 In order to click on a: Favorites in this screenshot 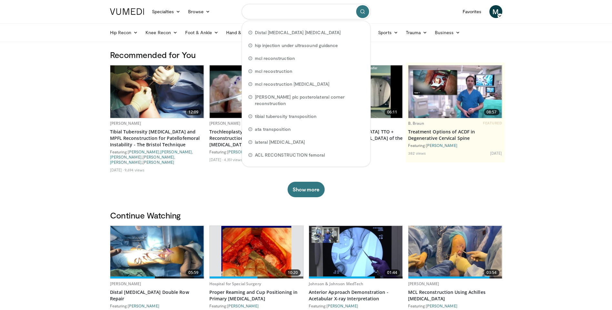, I will do `click(472, 12)`.